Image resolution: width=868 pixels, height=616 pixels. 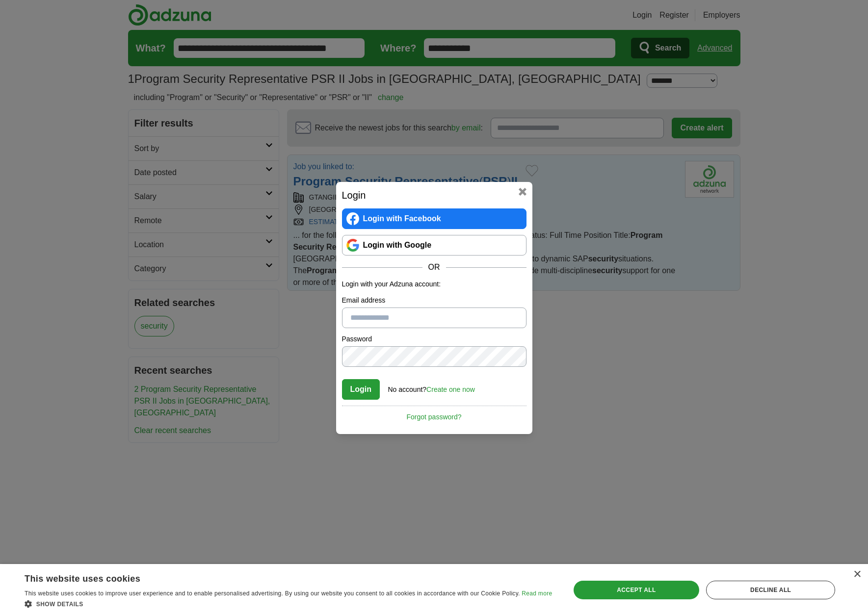 I want to click on label: Password, so click(x=434, y=339).